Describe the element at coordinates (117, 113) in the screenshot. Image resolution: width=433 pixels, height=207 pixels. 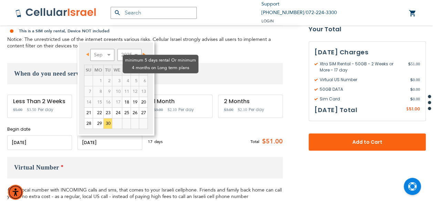
I see `a: 24` at that location.